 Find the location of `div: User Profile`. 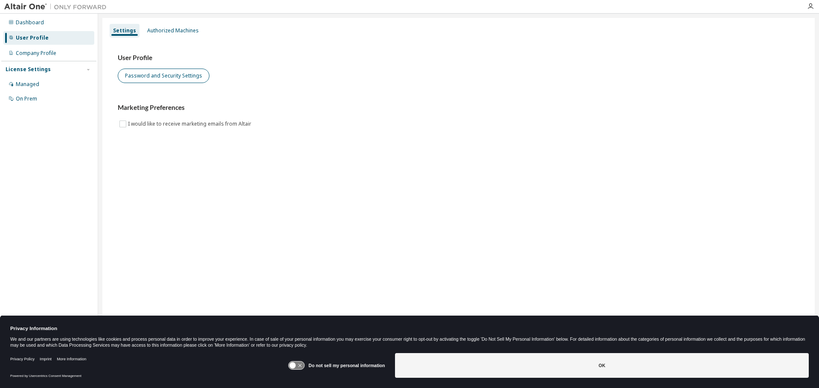

div: User Profile is located at coordinates (32, 38).